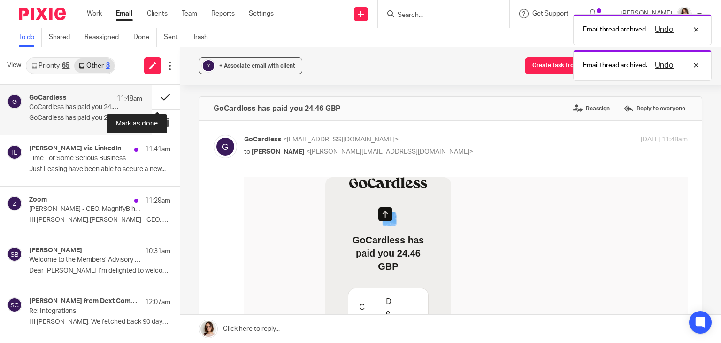 This screenshot has height=343, width=721. What do you see at coordinates (158, 149) in the screenshot?
I see `p: 11:41am` at bounding box center [158, 149].